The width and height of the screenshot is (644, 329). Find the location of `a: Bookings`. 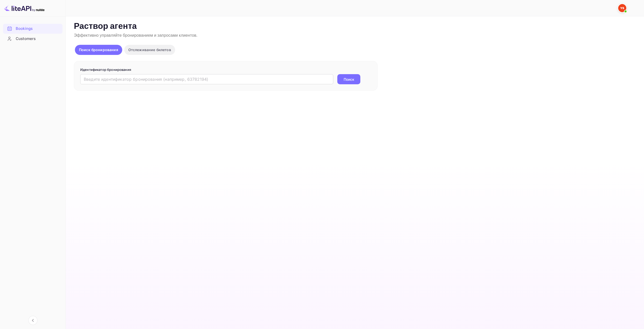

a: Bookings is located at coordinates (33, 28).